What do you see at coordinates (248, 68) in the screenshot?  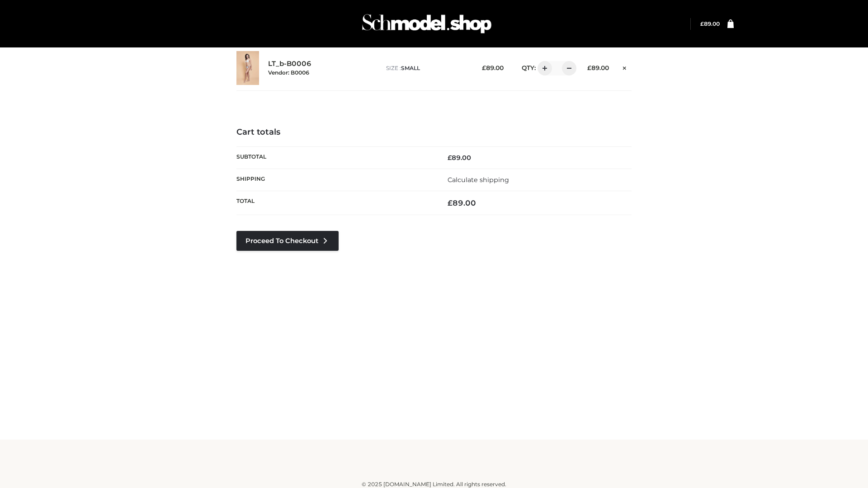 I see `img: LT_b-B0006 - SMALL` at bounding box center [248, 68].